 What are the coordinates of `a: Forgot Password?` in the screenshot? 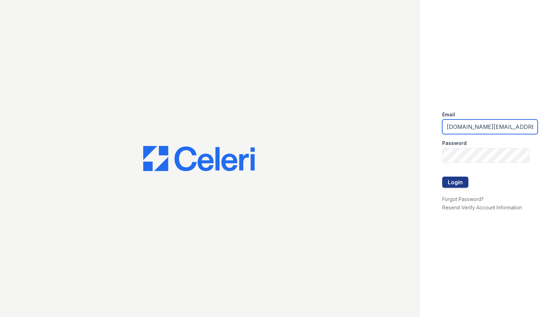 It's located at (463, 199).